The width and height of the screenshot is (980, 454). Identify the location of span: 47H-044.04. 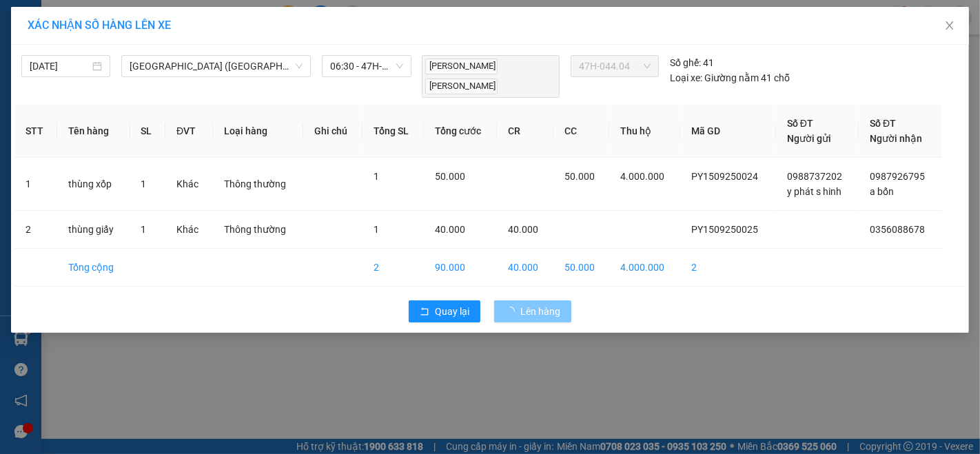
(615, 66).